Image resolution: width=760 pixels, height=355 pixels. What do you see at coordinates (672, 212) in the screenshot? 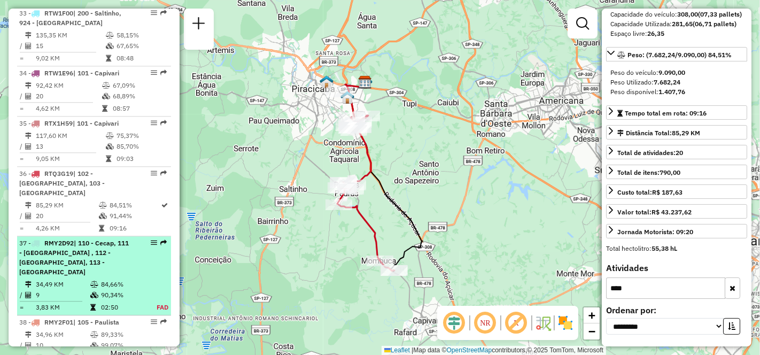
I see `strong: R$ 43.237,62` at bounding box center [672, 212].